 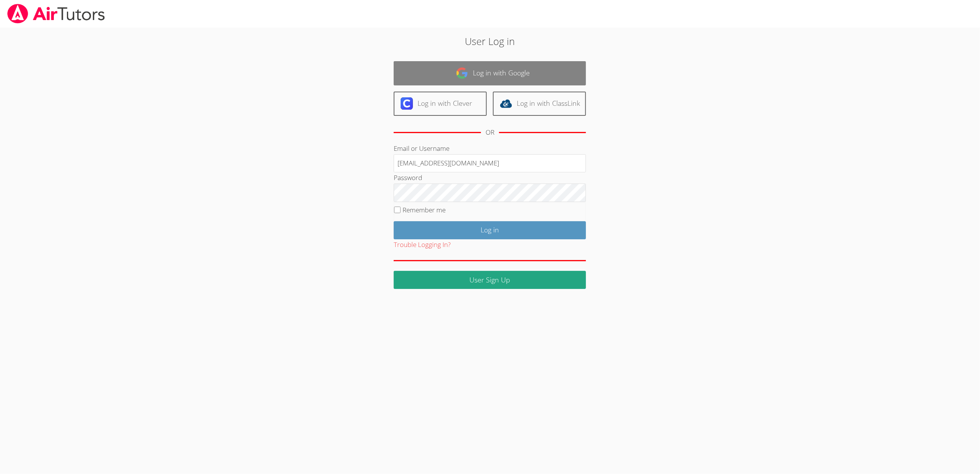 What do you see at coordinates (422, 245) in the screenshot?
I see `button: Trouble Logging In?` at bounding box center [422, 245].